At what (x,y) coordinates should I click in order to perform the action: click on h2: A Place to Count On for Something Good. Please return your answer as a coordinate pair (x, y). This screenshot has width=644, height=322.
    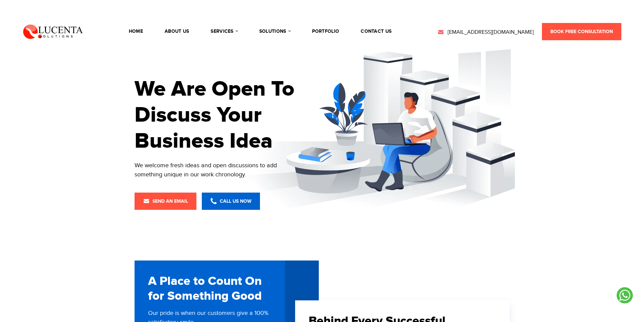
    Looking at the image, I should click on (209, 288).